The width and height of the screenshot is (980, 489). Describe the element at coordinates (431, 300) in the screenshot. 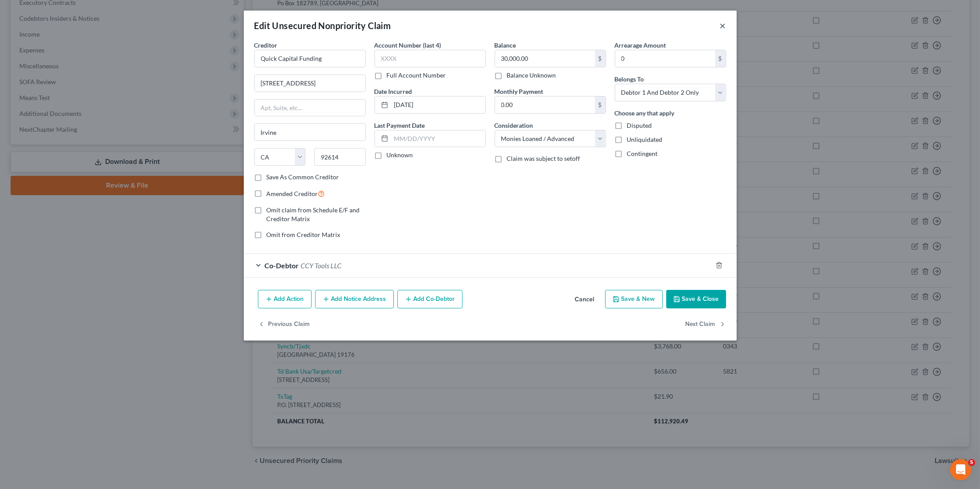

I see `button: Add Co-Debtor` at that location.